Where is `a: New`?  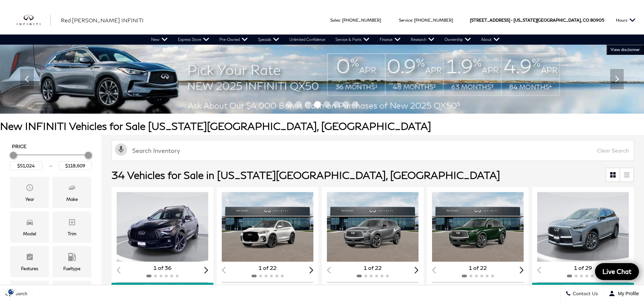 a: New is located at coordinates (159, 40).